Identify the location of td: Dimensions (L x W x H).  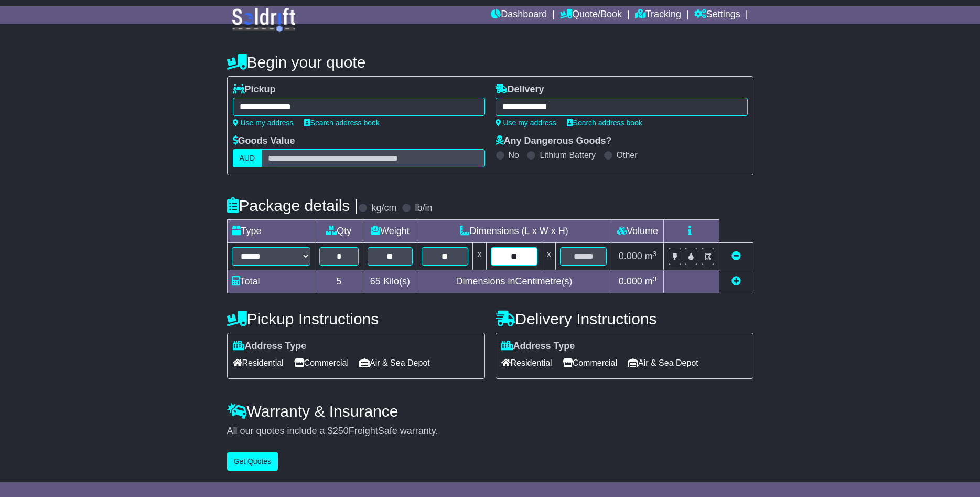
(514, 231).